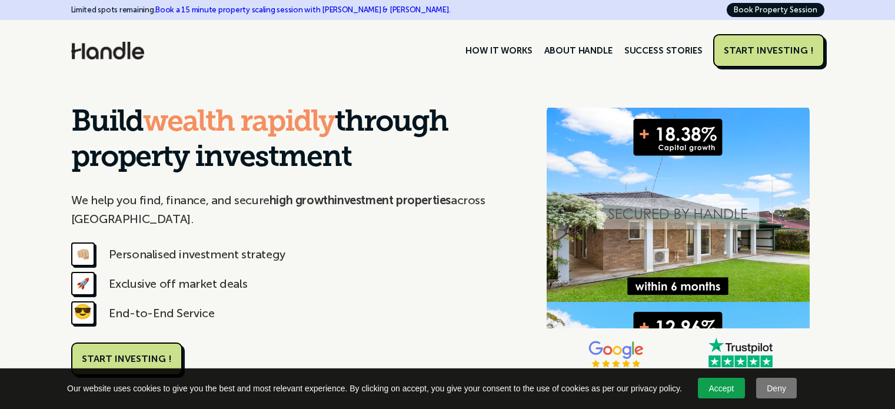 Image resolution: width=895 pixels, height=409 pixels. What do you see at coordinates (261, 9) in the screenshot?
I see `div: Limited spots remaining.` at bounding box center [261, 9].